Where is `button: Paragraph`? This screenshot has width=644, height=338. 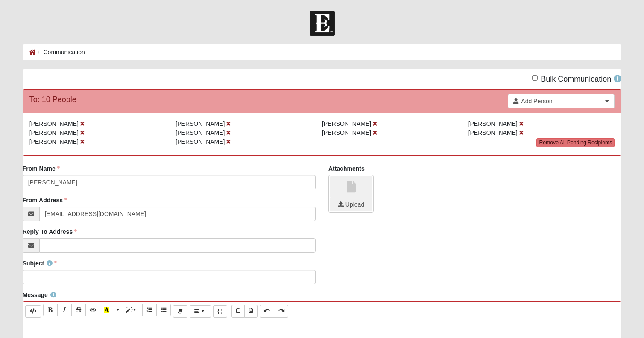
button: Paragraph is located at coordinates (200, 311).